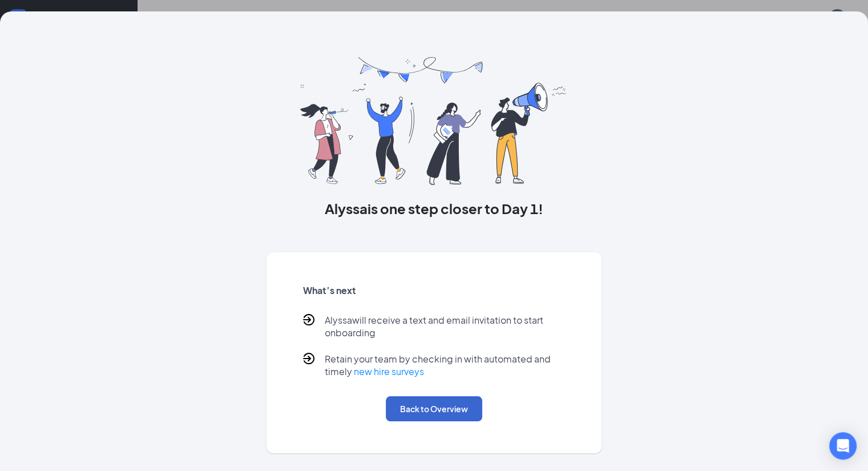 This screenshot has width=868, height=471. What do you see at coordinates (389, 371) in the screenshot?
I see `a: new hire surveys` at bounding box center [389, 371].